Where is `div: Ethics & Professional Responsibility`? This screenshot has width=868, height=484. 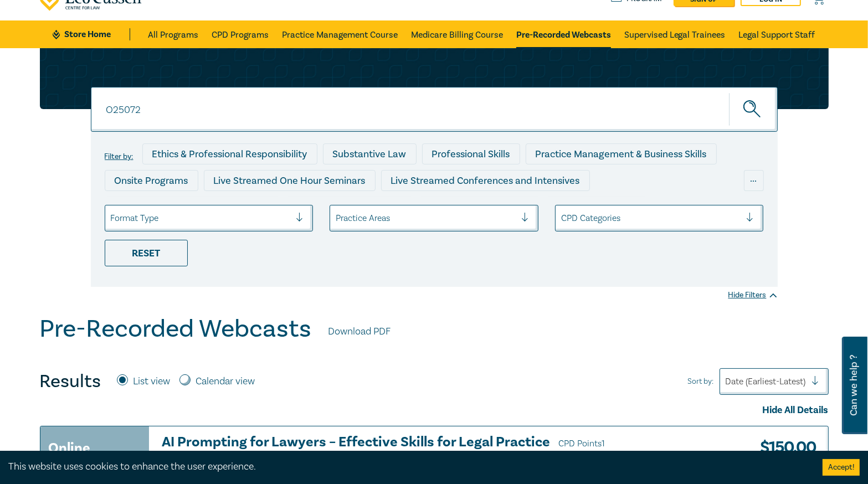 div: Ethics & Professional Responsibility is located at coordinates (230, 154).